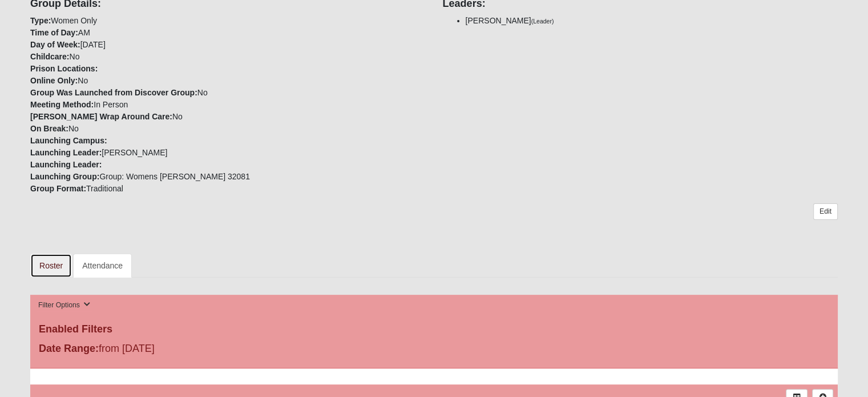 The height and width of the screenshot is (397, 868). Describe the element at coordinates (825, 212) in the screenshot. I see `a: Edit` at that location.